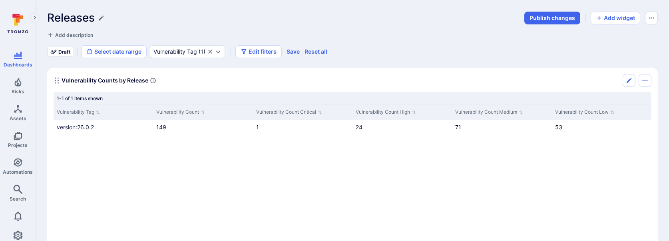 This screenshot has height=241, width=669. Describe the element at coordinates (71, 18) in the screenshot. I see `h1: Releases` at that location.